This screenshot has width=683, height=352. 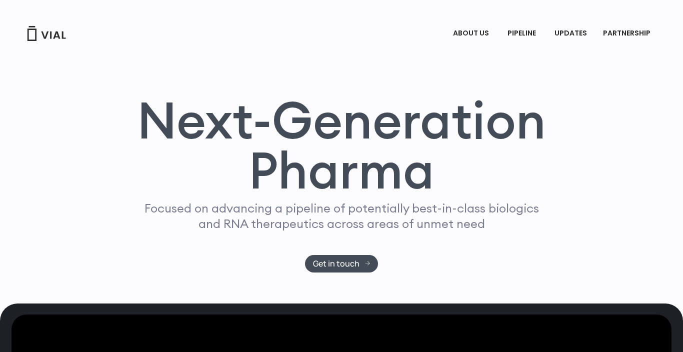 What do you see at coordinates (46, 33) in the screenshot?
I see `img: Vial Logo` at bounding box center [46, 33].